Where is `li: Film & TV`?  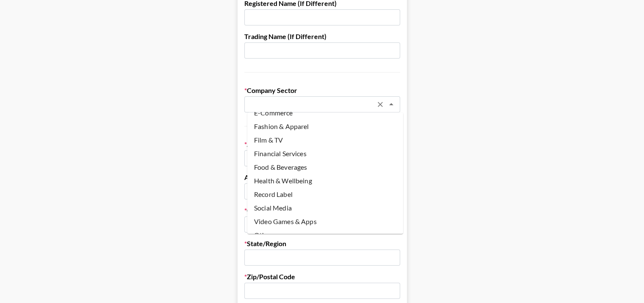 li: Film & TV is located at coordinates (326, 140).